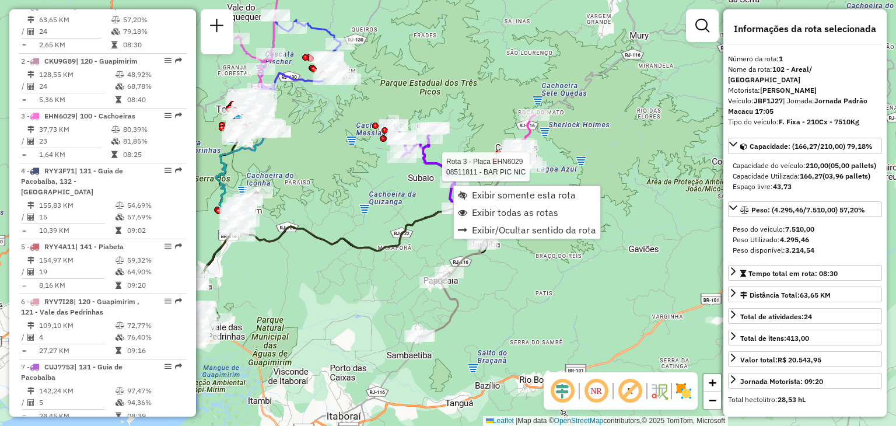 The width and height of the screenshot is (896, 426). What do you see at coordinates (76, 231) in the screenshot?
I see `td: 10,39 KM` at bounding box center [76, 231].